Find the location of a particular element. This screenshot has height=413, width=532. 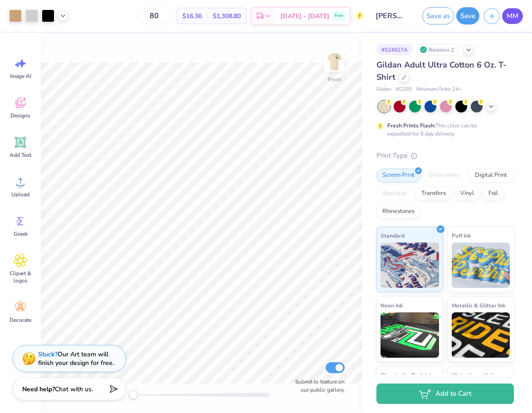

div: Screen Print is located at coordinates (398, 175).